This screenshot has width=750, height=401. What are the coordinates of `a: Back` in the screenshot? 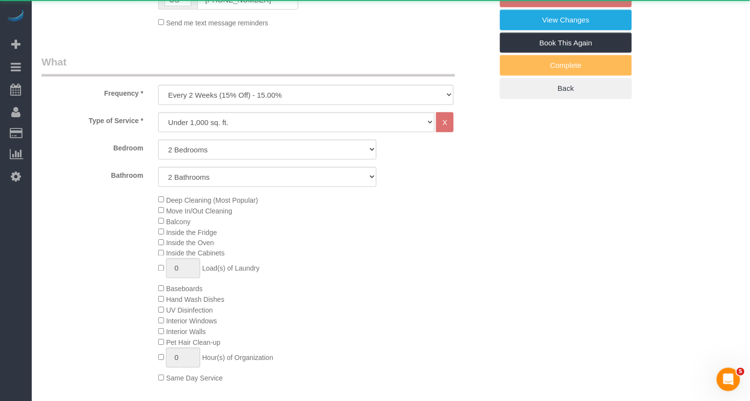 It's located at (566, 88).